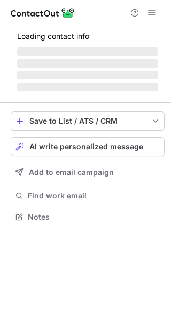 This screenshot has height=320, width=171. Describe the element at coordinates (87, 121) in the screenshot. I see `div: Save to List / ATS / CRM` at that location.